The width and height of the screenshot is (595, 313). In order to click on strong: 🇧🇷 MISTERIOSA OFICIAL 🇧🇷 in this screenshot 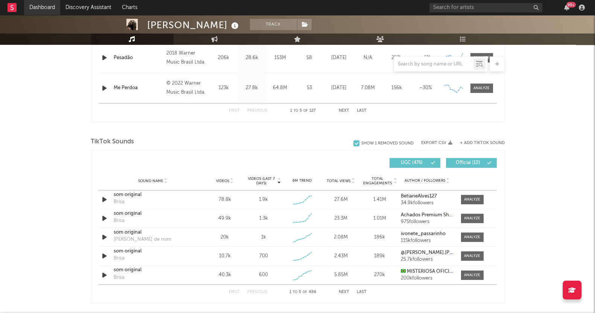, I will do `click(431, 272)`.